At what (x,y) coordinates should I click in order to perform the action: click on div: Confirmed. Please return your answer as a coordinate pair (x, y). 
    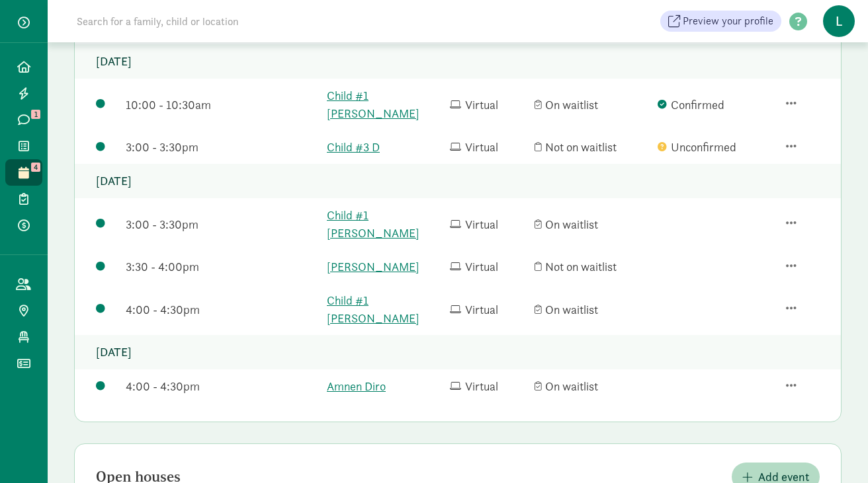
    Looking at the image, I should click on (716, 105).